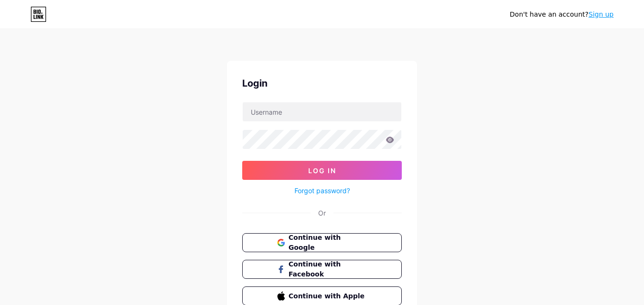 The image size is (644, 305). What do you see at coordinates (322, 171) in the screenshot?
I see `span: Log In` at bounding box center [322, 171].